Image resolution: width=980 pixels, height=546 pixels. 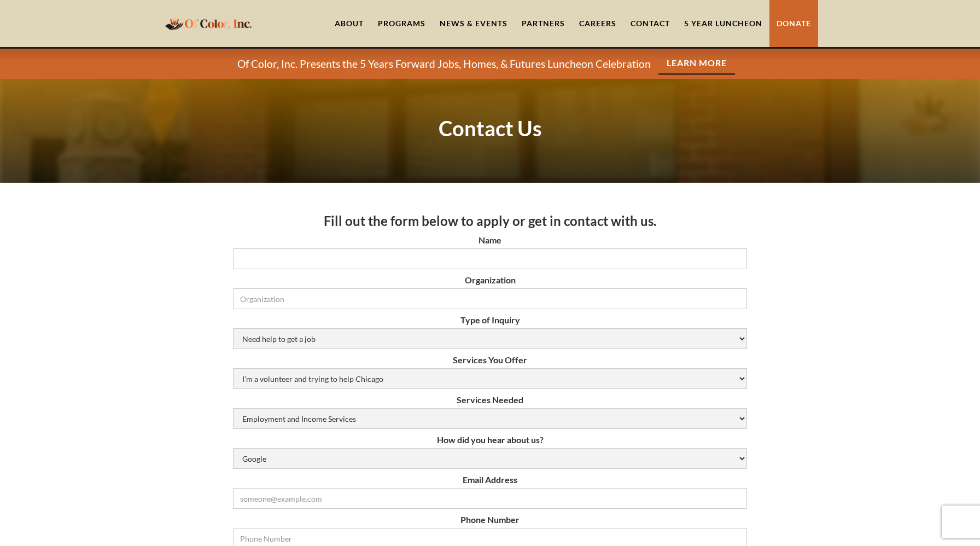 I want to click on strong: Contact Us, so click(x=490, y=128).